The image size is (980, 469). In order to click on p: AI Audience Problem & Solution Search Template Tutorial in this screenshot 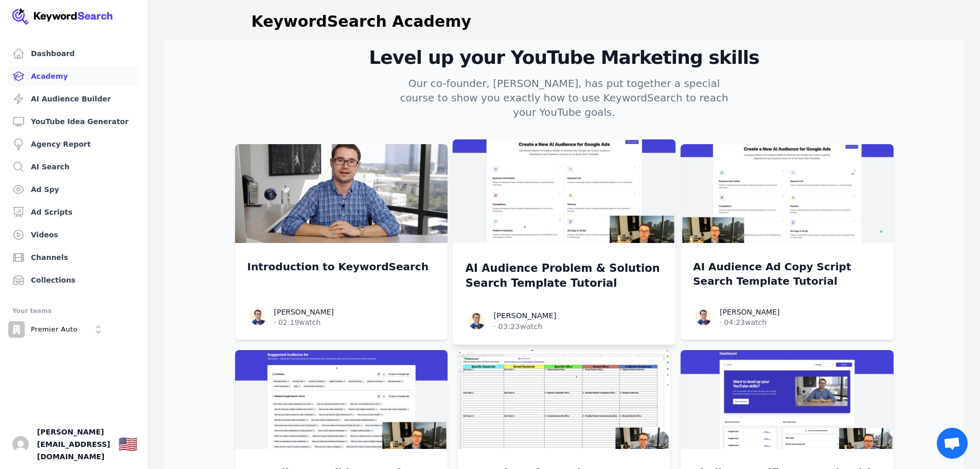, I will do `click(564, 275)`.